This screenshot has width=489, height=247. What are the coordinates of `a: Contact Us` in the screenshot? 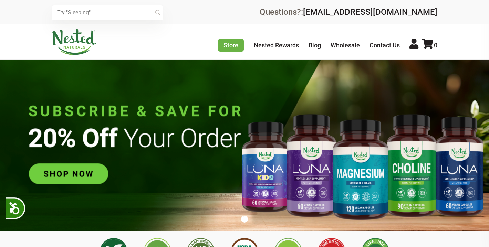 It's located at (385, 45).